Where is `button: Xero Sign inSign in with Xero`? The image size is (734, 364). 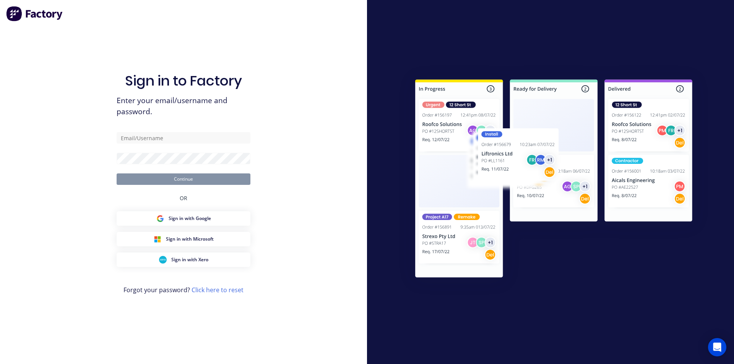
button: Xero Sign inSign in with Xero is located at coordinates (184, 260).